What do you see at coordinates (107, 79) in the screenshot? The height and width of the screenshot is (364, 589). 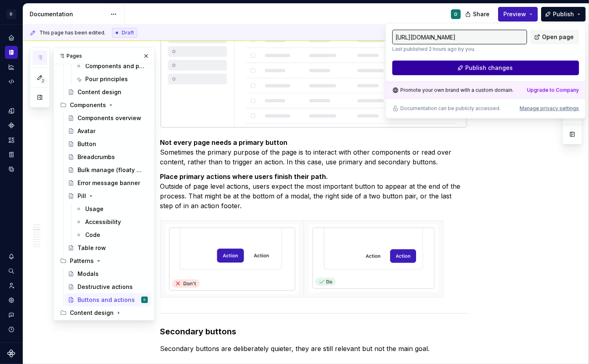 I see `div: Pour principles` at bounding box center [107, 79].